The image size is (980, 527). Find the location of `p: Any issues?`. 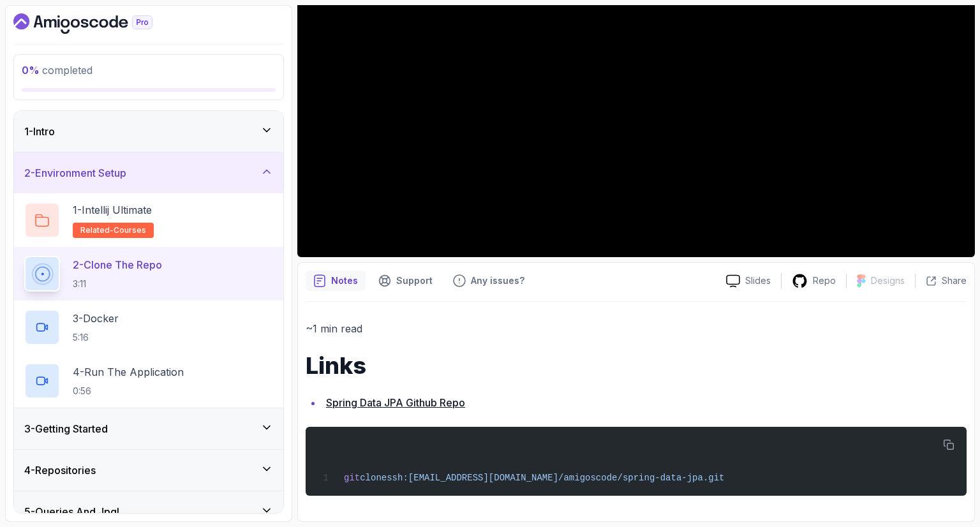

p: Any issues? is located at coordinates (497, 281).